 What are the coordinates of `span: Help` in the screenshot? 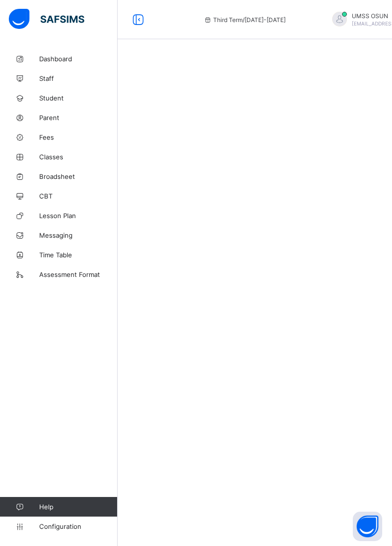 It's located at (78, 507).